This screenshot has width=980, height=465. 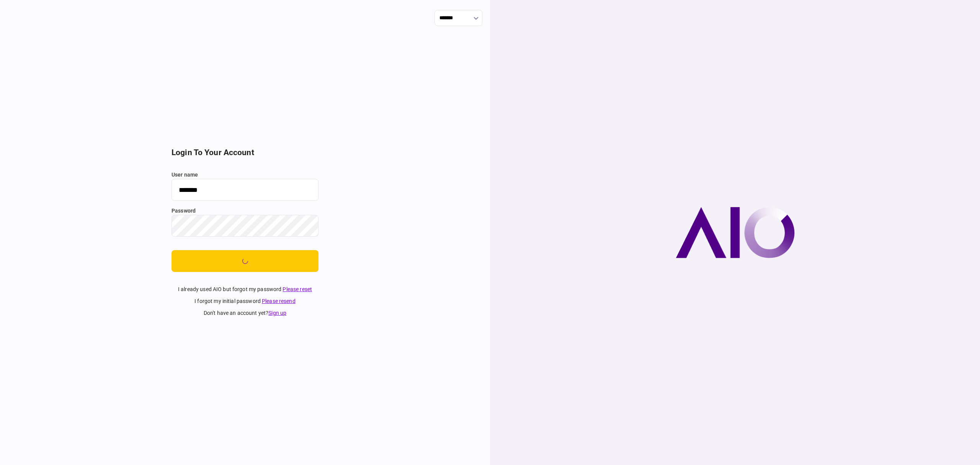 What do you see at coordinates (297, 289) in the screenshot?
I see `a: Please reset` at bounding box center [297, 289].